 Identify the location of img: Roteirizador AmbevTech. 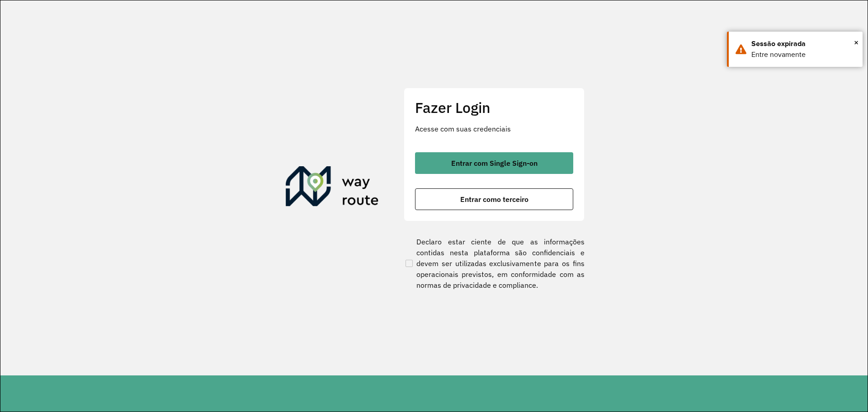
(332, 188).